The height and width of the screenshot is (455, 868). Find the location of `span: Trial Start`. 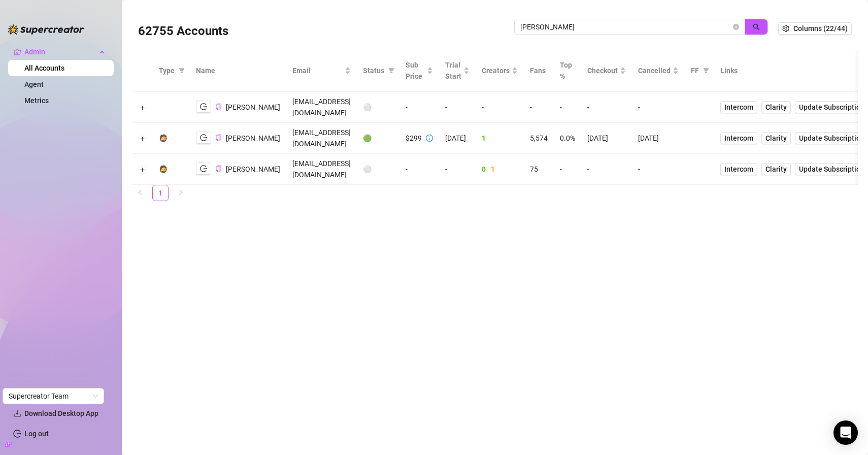

span: Trial Start is located at coordinates (454, 70).